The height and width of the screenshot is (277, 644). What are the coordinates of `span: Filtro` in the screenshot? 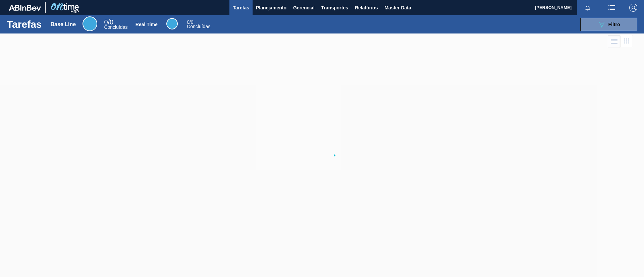 It's located at (614, 24).